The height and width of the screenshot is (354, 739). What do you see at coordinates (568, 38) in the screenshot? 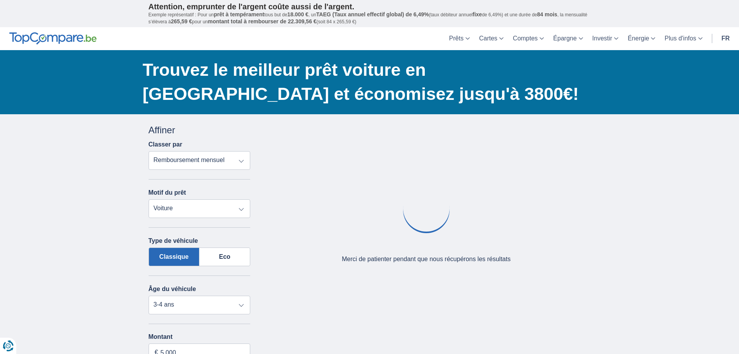
I see `a: Épargne` at bounding box center [568, 38].